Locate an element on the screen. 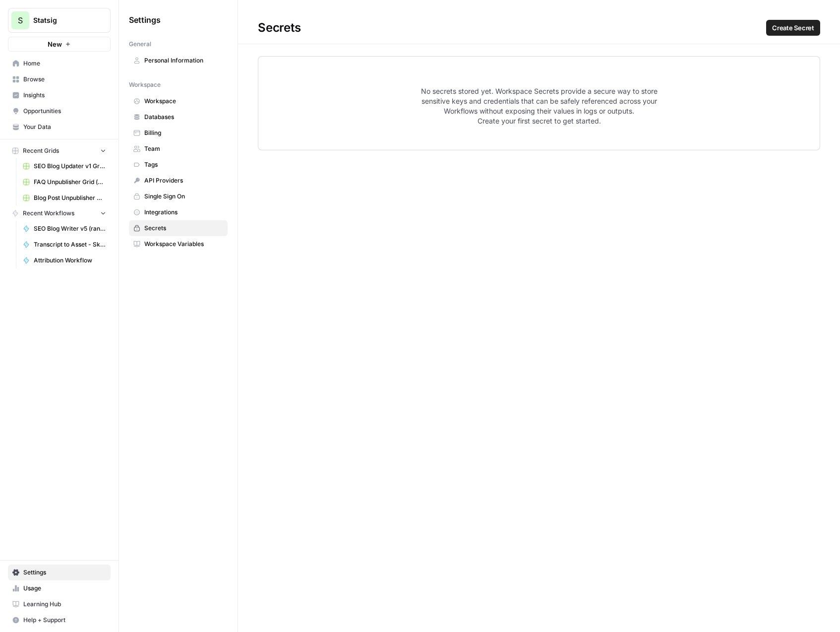 The image size is (840, 632). a: Single Sign On is located at coordinates (178, 196).